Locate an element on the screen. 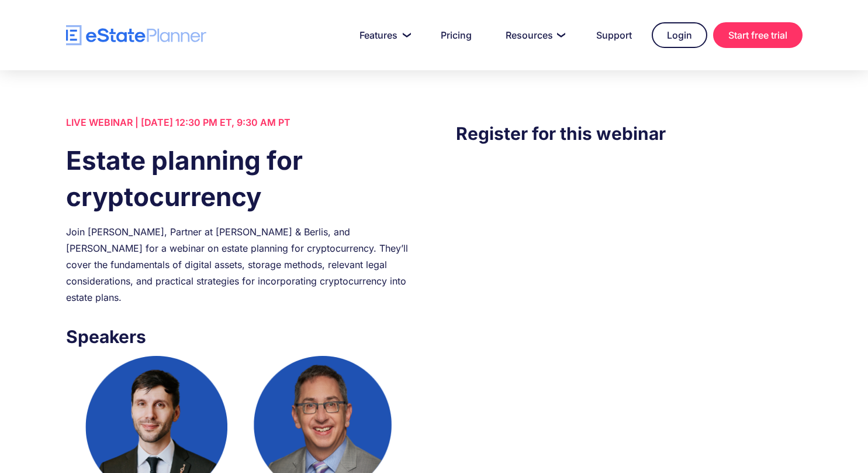 The height and width of the screenshot is (473, 868). h1: Estate planning for cryptocurrency is located at coordinates (239, 179).